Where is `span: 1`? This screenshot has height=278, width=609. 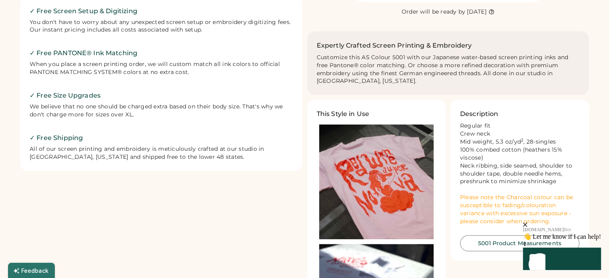 span: 1 is located at coordinates (50, 68).